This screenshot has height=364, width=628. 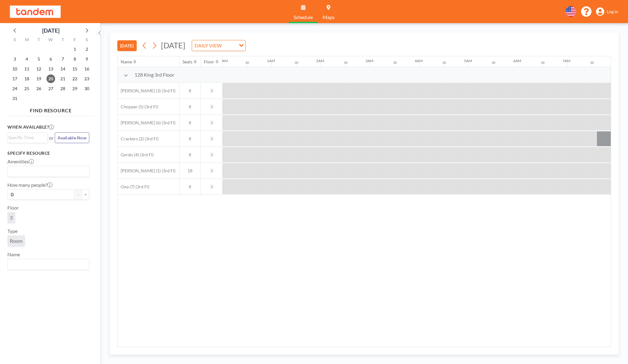 I want to click on span: 18, so click(x=190, y=171).